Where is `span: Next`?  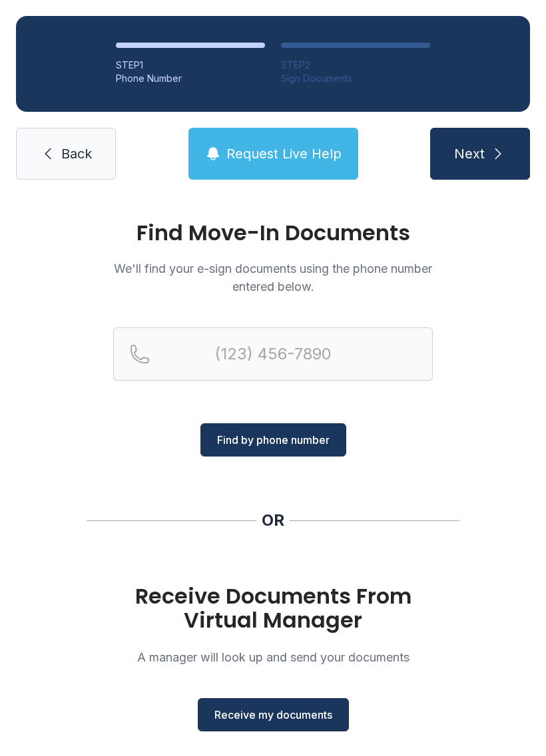
span: Next is located at coordinates (470, 153).